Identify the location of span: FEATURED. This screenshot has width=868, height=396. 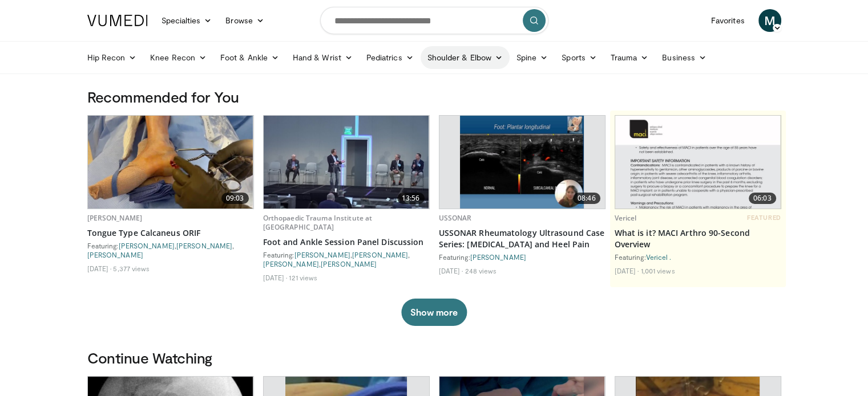
(764, 218).